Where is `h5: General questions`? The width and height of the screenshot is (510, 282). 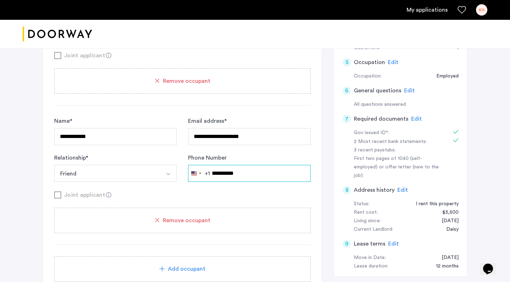
h5: General questions is located at coordinates (378, 91).